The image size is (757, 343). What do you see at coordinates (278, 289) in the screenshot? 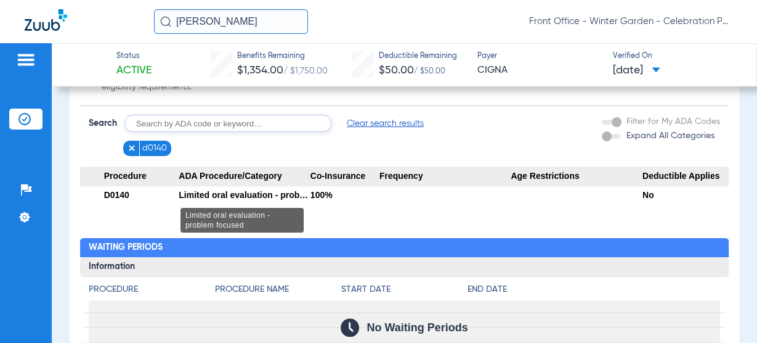
I see `h4: Procedure Name` at bounding box center [278, 289].